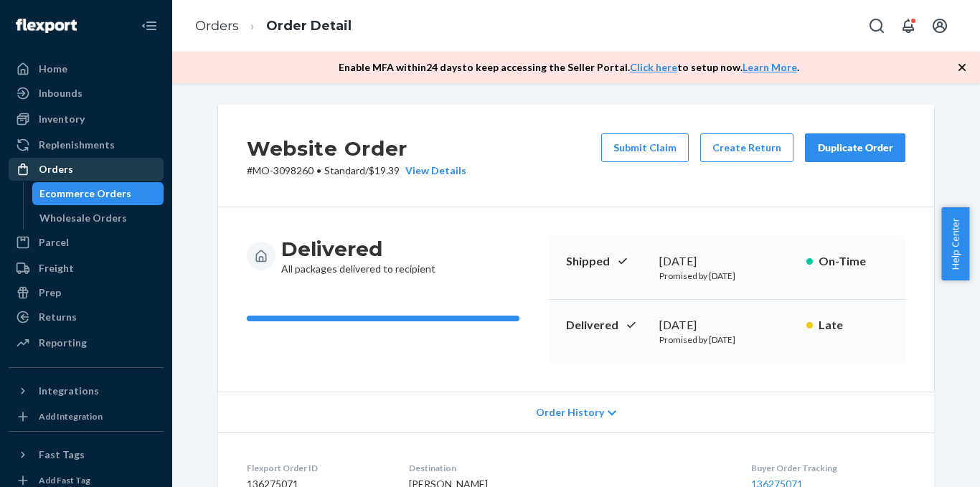 The height and width of the screenshot is (487, 980). What do you see at coordinates (98, 218) in the screenshot?
I see `a: Wholesale Orders` at bounding box center [98, 218].